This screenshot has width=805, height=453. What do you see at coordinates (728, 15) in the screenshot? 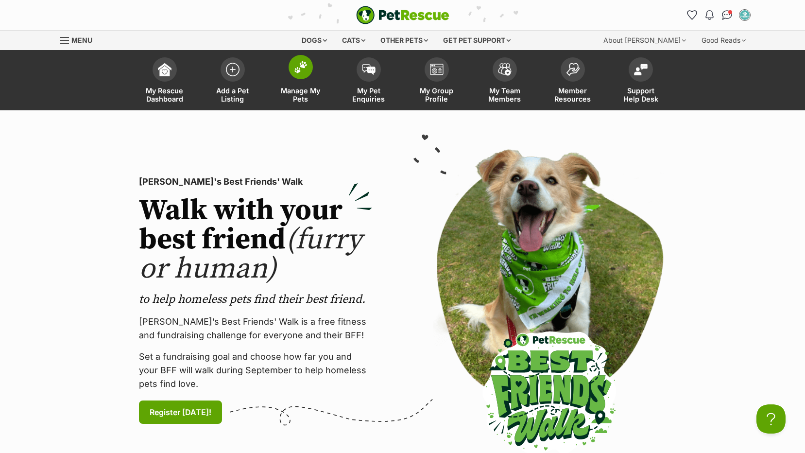
I see `a: Conversations` at bounding box center [728, 15].